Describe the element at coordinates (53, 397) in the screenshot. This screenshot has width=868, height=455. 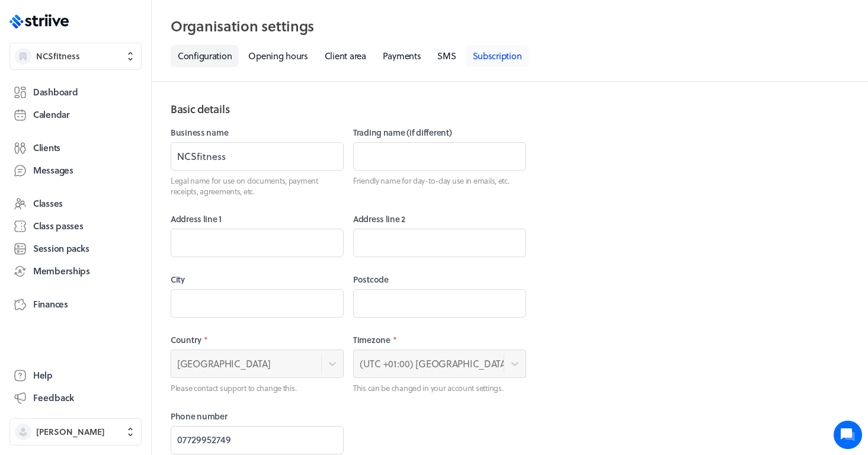
I see `span: Feedback` at that location.